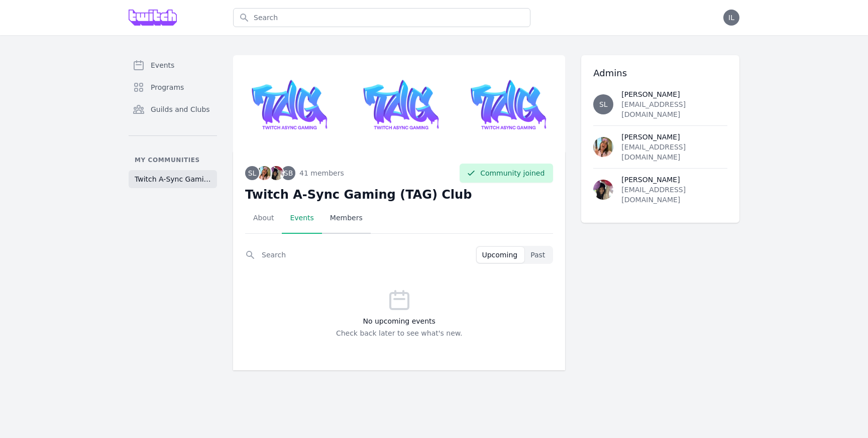 The width and height of the screenshot is (868, 438). Describe the element at coordinates (399, 195) in the screenshot. I see `h2: Twitch A-Sync Gaming (TAG) Club` at that location.